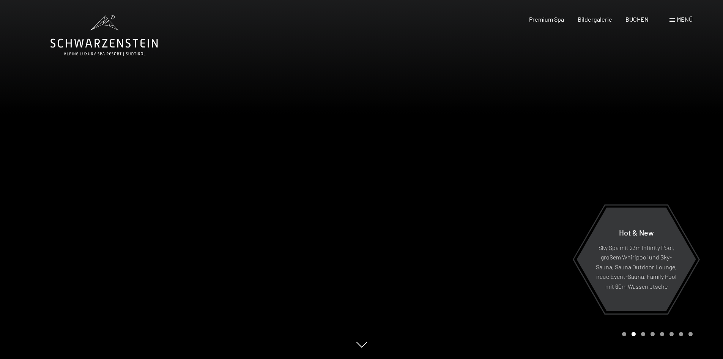 The width and height of the screenshot is (723, 359). Describe the element at coordinates (546, 19) in the screenshot. I see `span: Premium Spa` at that location.